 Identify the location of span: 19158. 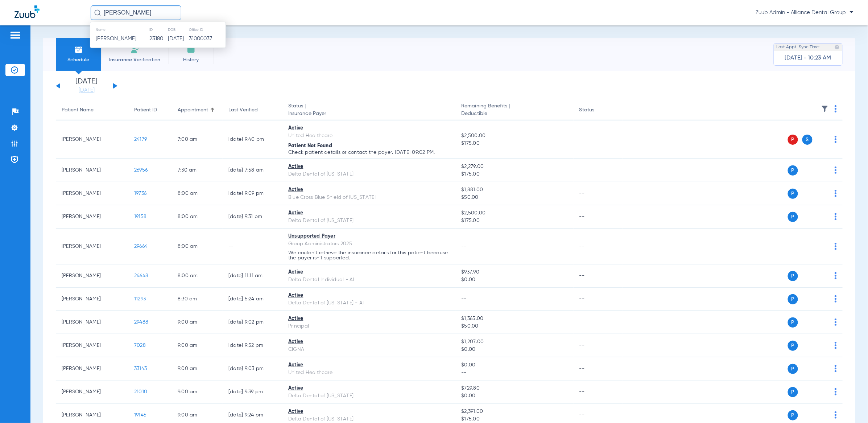
(140, 217).